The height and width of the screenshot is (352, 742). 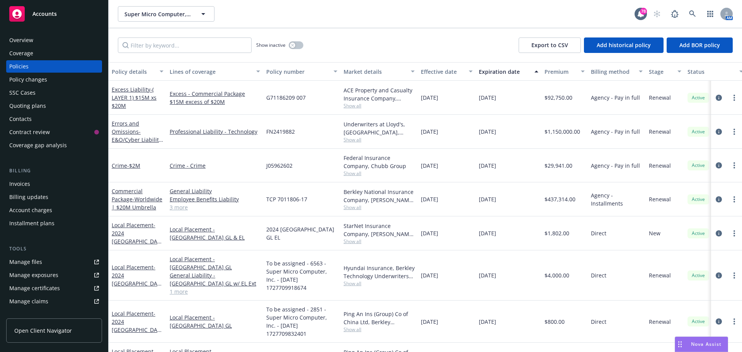 I want to click on span: - $2M, so click(x=134, y=165).